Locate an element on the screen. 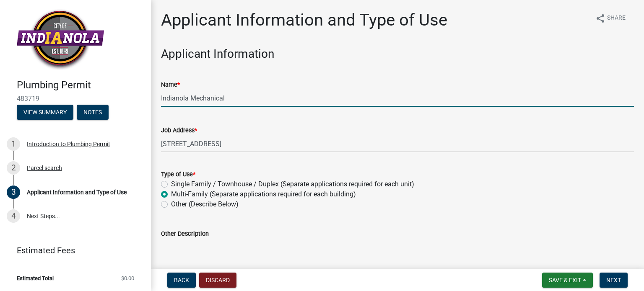  label: Single Family / Townhouse / Duplex (Separate applications required for each unit) is located at coordinates (292, 184).